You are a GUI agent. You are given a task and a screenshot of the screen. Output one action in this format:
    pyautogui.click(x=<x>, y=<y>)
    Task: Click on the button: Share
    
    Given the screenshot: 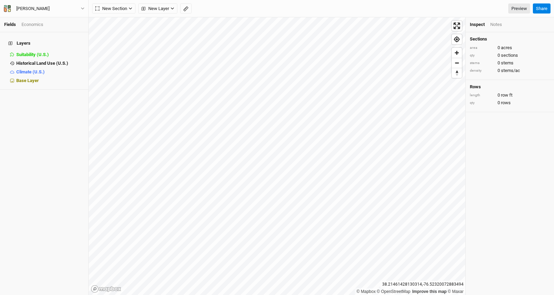 What is the action you would take?
    pyautogui.click(x=542, y=9)
    